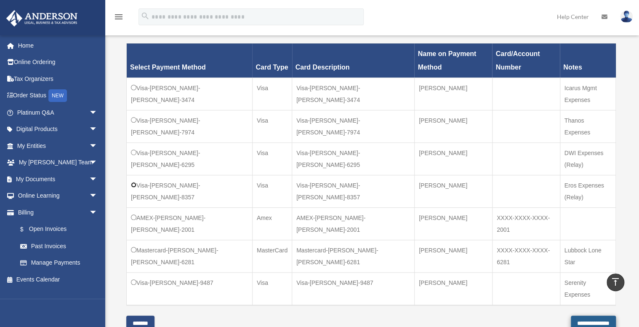  Describe the element at coordinates (526, 60) in the screenshot. I see `th: Card/Account Number` at that location.